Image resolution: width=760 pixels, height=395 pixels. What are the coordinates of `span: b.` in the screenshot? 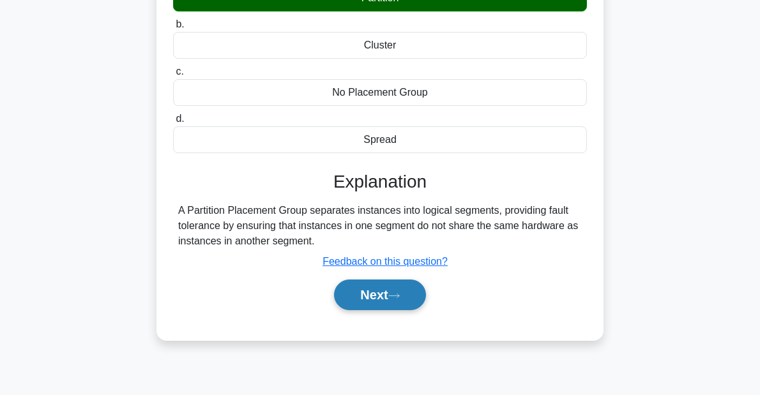 It's located at (179, 24).